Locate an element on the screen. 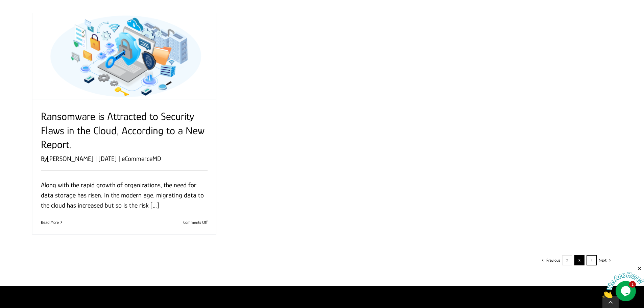  p: Along with the rapid growth of organizations, the need for data storage has risen. In the modern ... is located at coordinates (124, 195).